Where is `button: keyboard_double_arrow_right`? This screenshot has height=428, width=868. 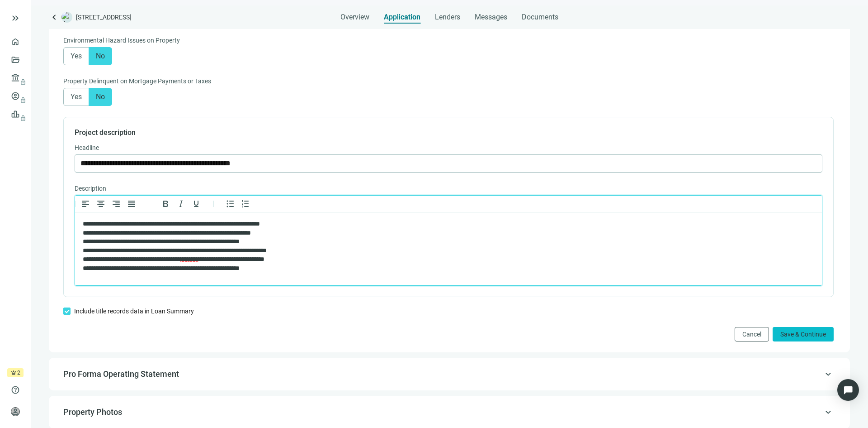 button: keyboard_double_arrow_right is located at coordinates (15, 18).